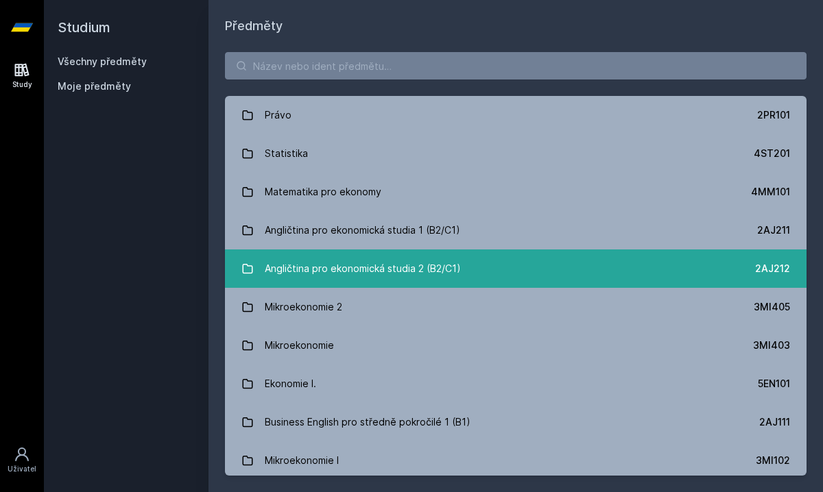  Describe the element at coordinates (515, 307) in the screenshot. I see `a: Mikroekonomie 2 3MI405` at that location.